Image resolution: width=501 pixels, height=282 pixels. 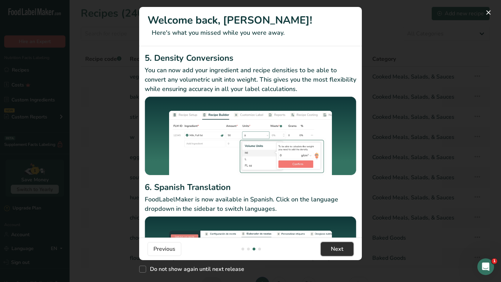 What do you see at coordinates (164, 249) in the screenshot?
I see `span: Previous` at bounding box center [164, 249].